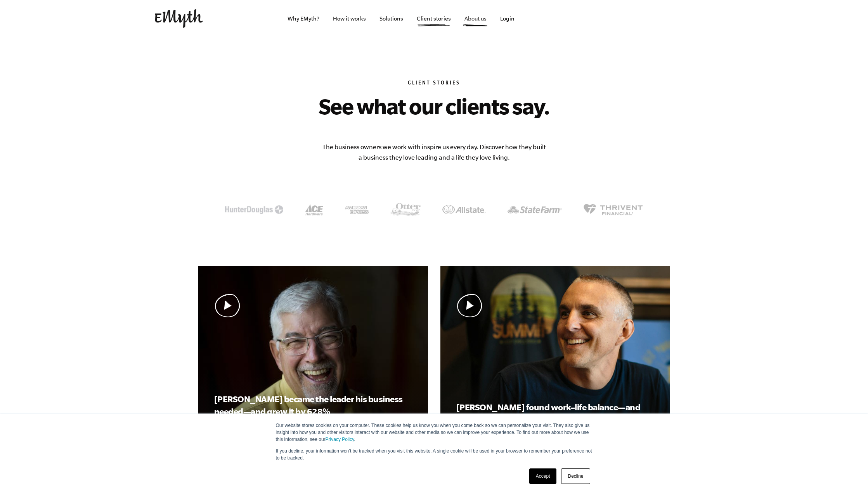  Describe the element at coordinates (542, 477) in the screenshot. I see `a: Accept` at that location.